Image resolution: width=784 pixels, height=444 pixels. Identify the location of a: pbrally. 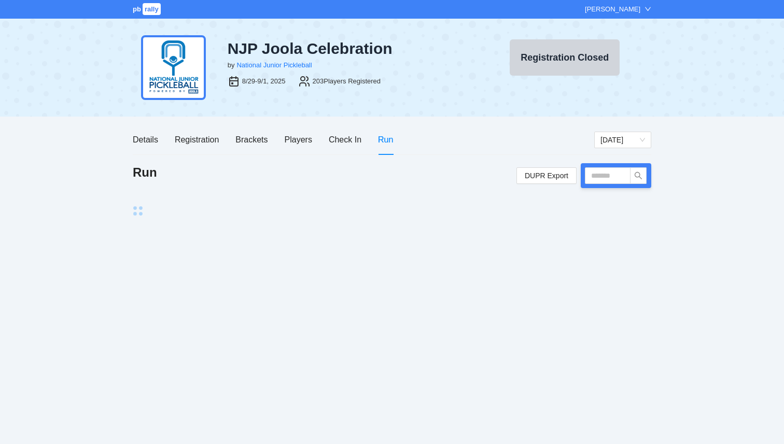
(147, 9).